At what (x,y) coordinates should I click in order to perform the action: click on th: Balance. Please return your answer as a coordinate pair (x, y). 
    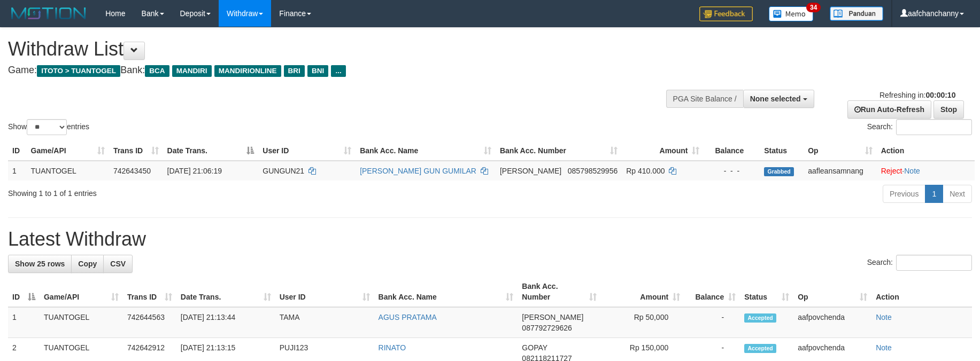
    Looking at the image, I should click on (732, 150).